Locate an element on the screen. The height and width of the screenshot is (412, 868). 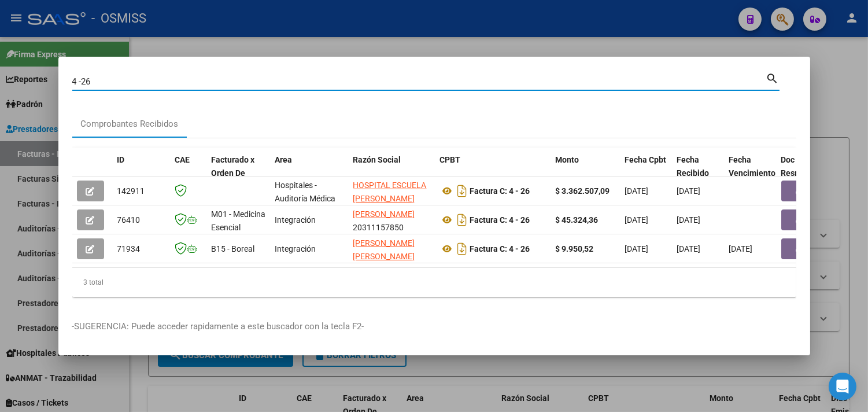
span: CAE is located at coordinates (182, 160).